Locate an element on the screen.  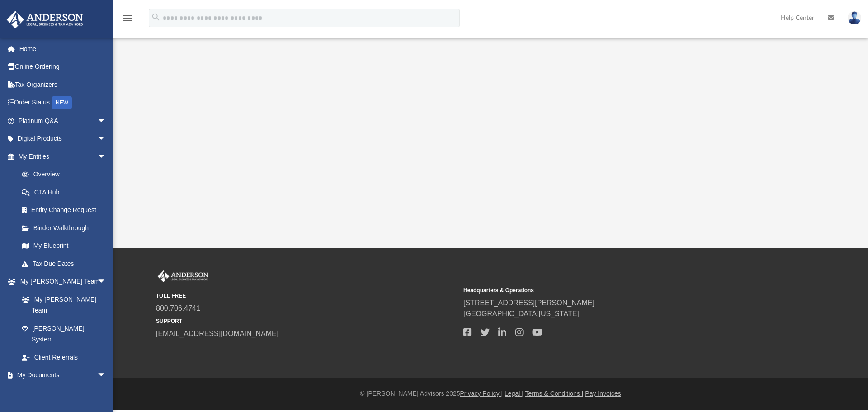
a: 800.706.4741 is located at coordinates (178, 308).